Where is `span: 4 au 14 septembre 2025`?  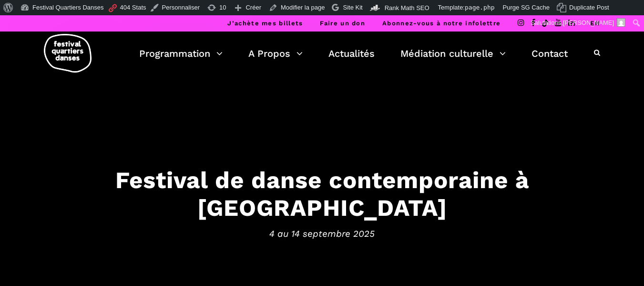
span: 4 au 14 septembre 2025 is located at coordinates (322, 234).